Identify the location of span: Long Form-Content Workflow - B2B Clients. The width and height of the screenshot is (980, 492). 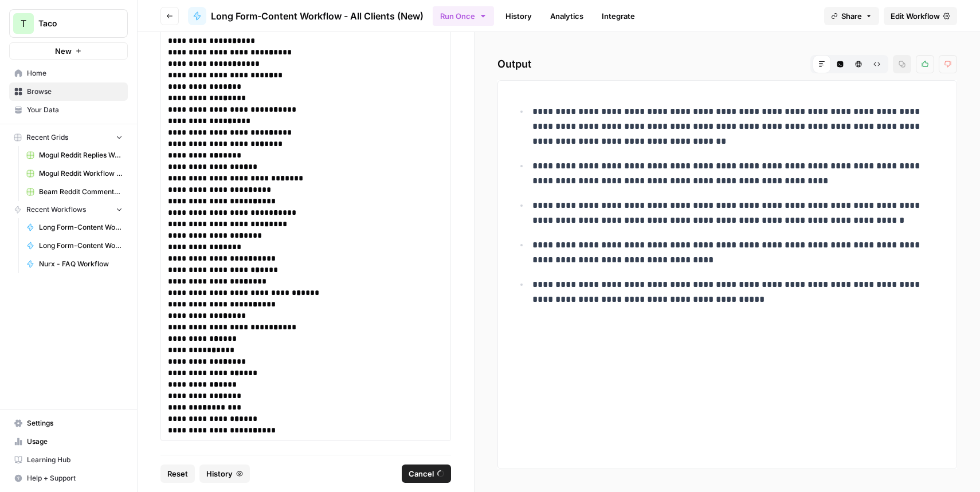
(80, 228).